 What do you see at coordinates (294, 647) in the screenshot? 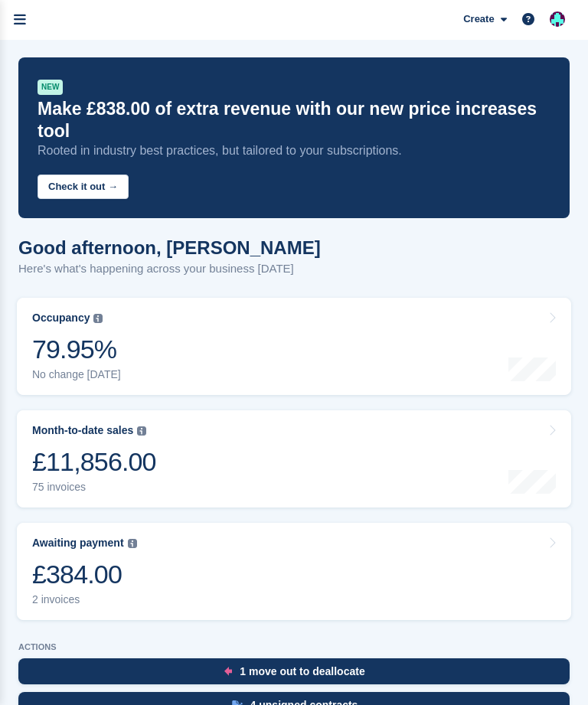
I see `p: ACTIONS` at bounding box center [294, 647].